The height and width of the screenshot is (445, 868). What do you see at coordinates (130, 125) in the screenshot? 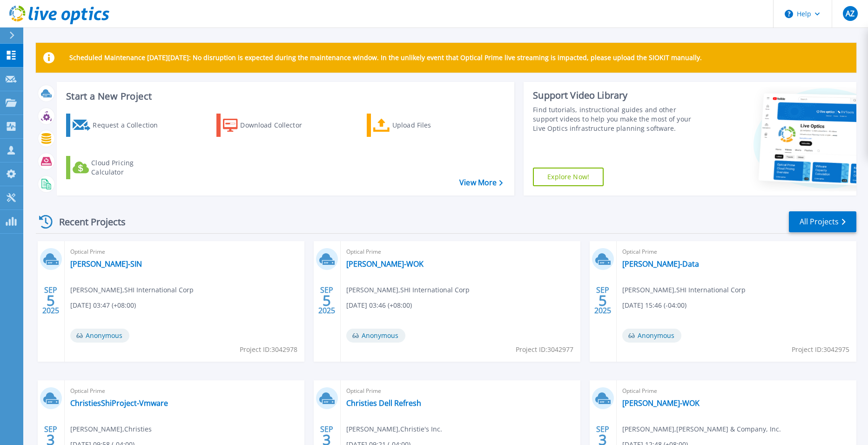
I see `div: Request a Collection` at bounding box center [130, 125].